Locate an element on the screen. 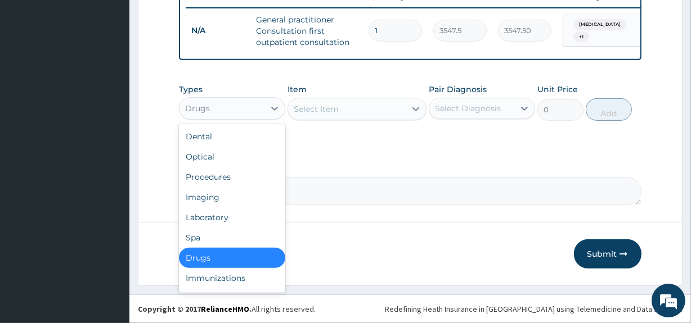  div: Spa is located at coordinates (232, 238).